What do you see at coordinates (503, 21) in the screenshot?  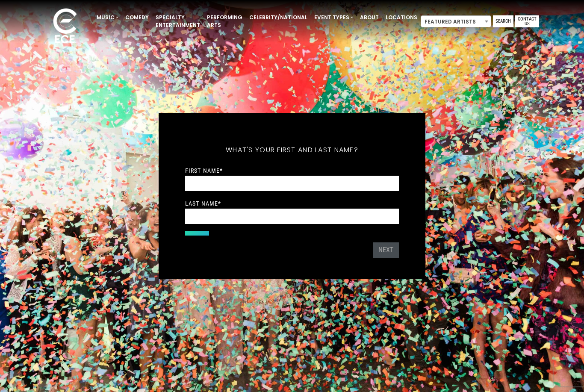 I see `a: Search` at bounding box center [503, 21].